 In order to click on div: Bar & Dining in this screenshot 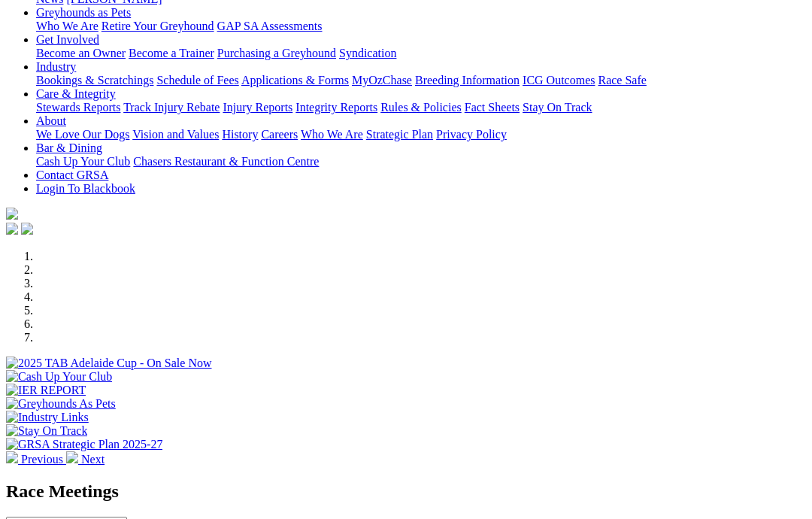, I will do `click(421, 162)`.